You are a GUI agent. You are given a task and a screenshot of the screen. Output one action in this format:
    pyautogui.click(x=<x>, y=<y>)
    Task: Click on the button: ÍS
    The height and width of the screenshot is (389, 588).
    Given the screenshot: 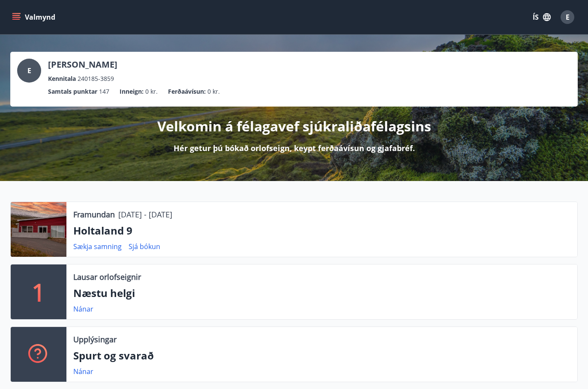 What is the action you would take?
    pyautogui.click(x=542, y=17)
    